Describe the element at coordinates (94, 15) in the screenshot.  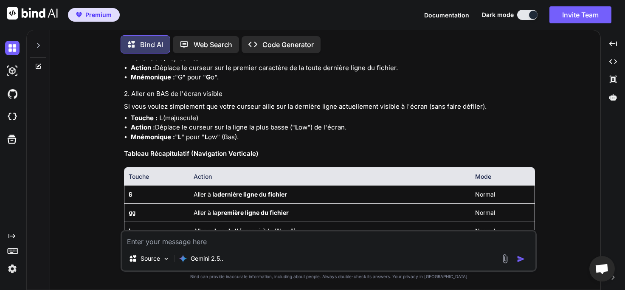
I see `button: premiumPremium` at that location.